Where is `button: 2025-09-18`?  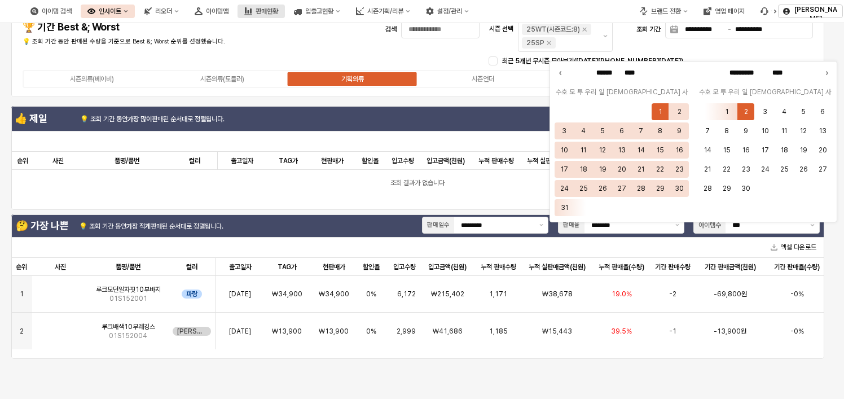 button: 2025-09-18 is located at coordinates (784, 150).